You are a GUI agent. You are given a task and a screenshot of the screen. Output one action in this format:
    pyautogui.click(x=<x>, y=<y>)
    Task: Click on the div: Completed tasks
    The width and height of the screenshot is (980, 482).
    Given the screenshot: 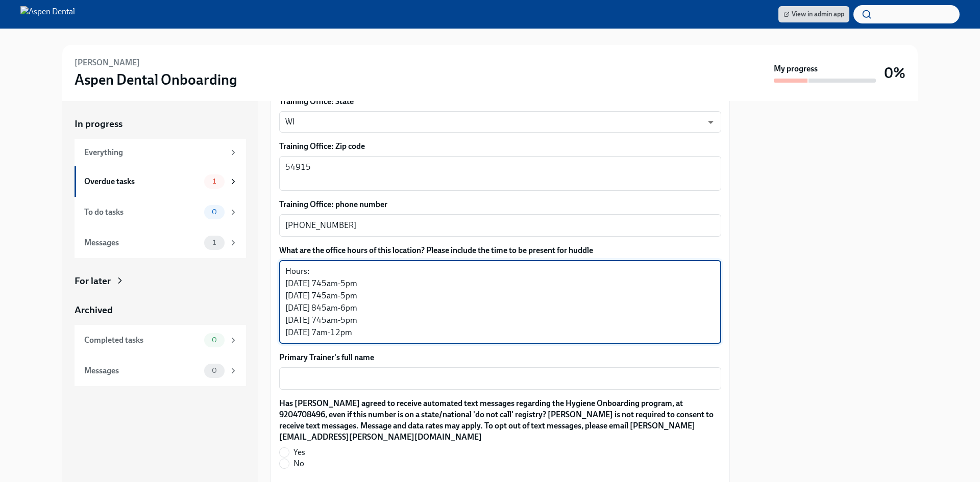 What is the action you would take?
    pyautogui.click(x=142, y=340)
    